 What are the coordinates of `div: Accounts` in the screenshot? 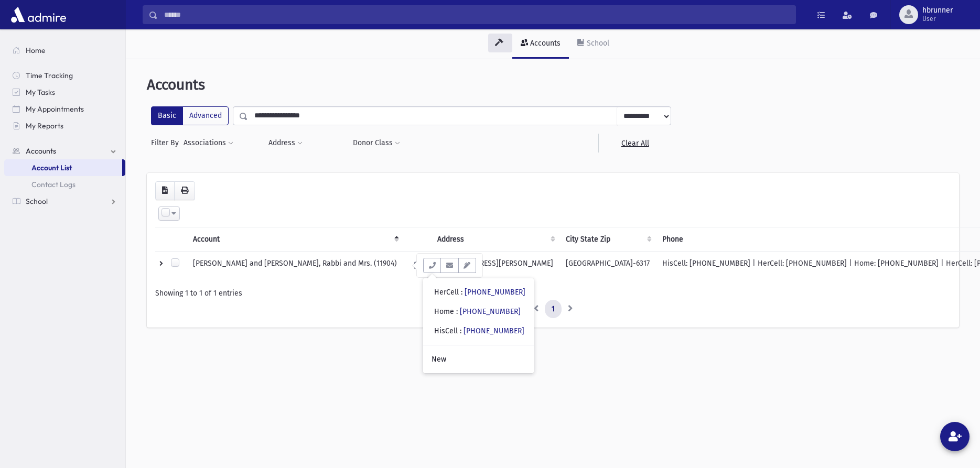 It's located at (544, 43).